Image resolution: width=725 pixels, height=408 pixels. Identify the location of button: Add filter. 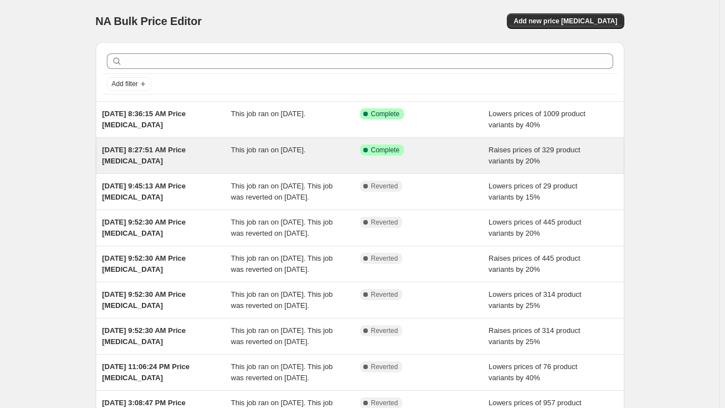
(129, 84).